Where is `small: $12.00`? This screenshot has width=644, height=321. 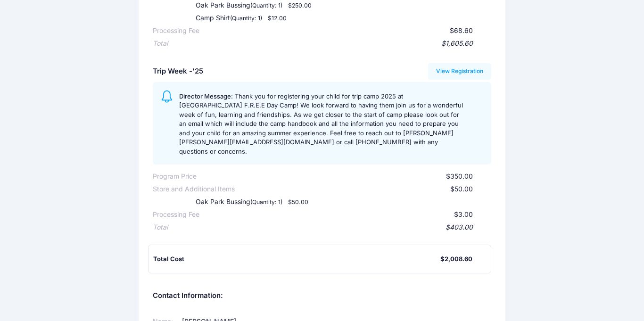 small: $12.00 is located at coordinates (277, 18).